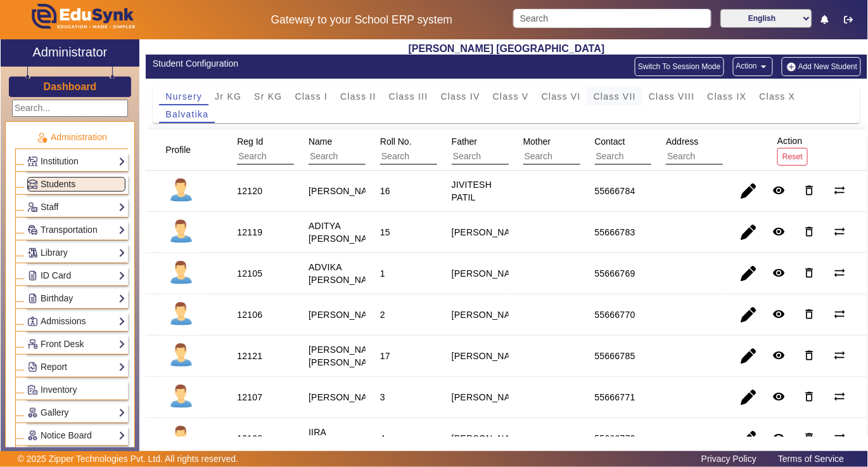 The height and width of the screenshot is (467, 868). What do you see at coordinates (615, 191) in the screenshot?
I see `div: 55666784` at bounding box center [615, 191].